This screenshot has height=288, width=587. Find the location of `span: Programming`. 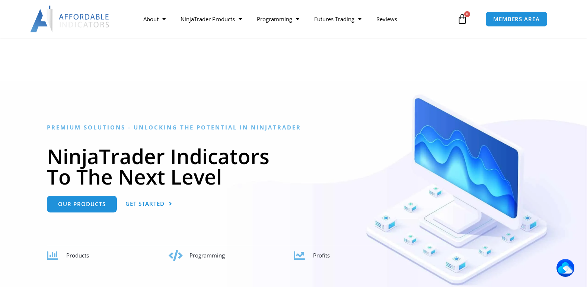

span: Programming is located at coordinates (207, 255).